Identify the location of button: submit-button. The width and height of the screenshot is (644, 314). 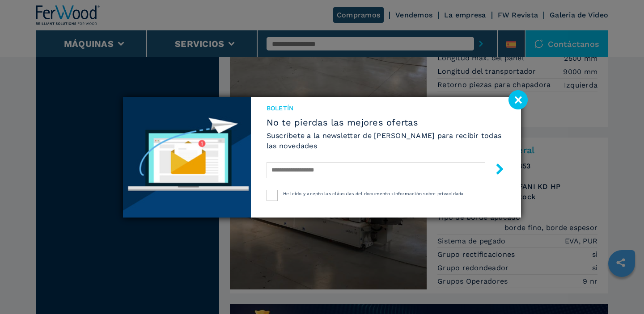
(495, 170).